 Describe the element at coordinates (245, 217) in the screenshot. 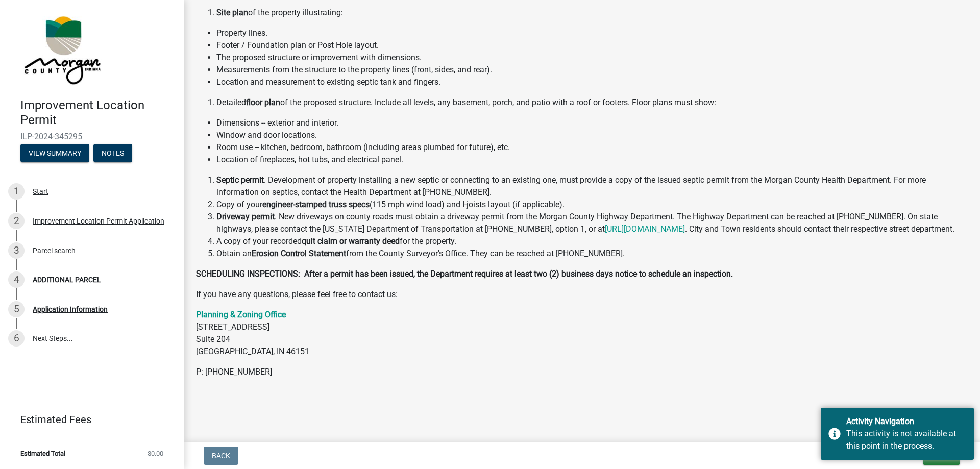

I see `strong: Driveway permit` at that location.